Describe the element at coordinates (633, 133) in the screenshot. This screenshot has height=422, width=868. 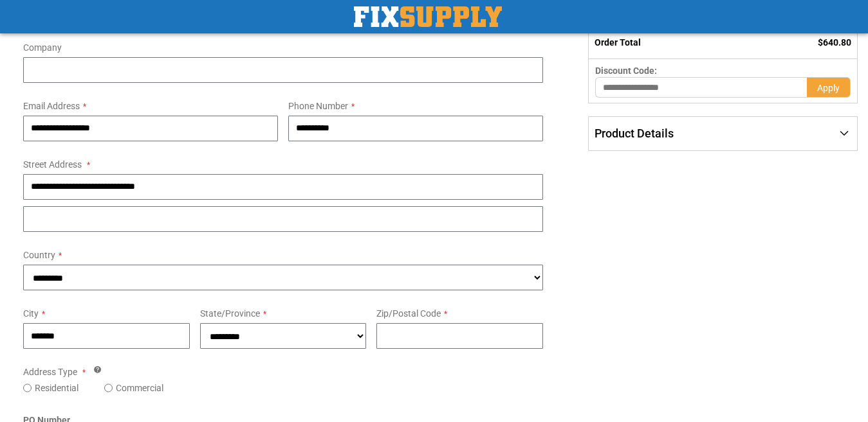
I see `span: Product Details` at that location.